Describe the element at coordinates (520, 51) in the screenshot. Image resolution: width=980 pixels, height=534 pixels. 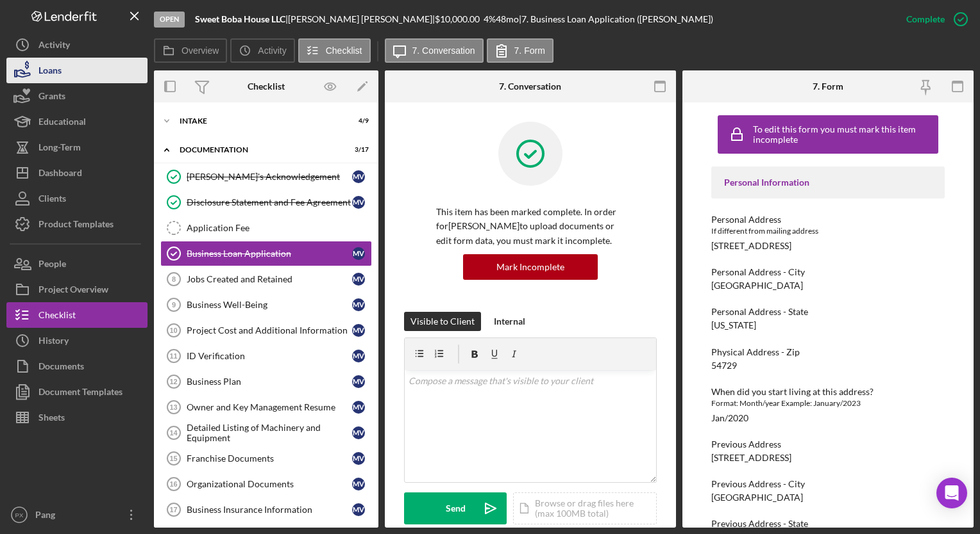
I see `button: 7. Form` at that location.